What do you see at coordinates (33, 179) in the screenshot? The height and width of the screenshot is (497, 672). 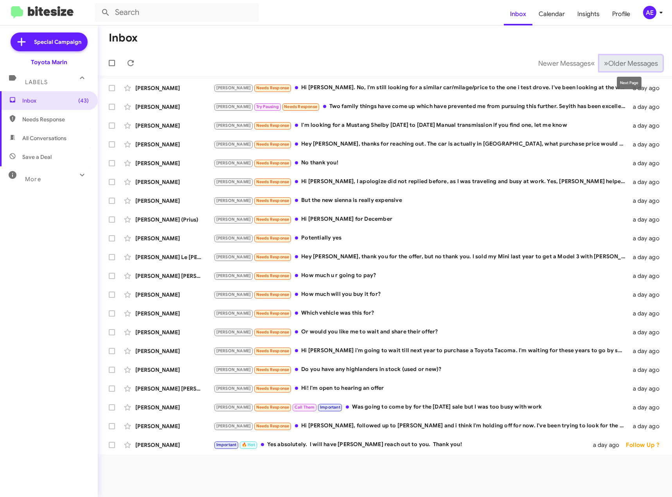 I see `span: More` at bounding box center [33, 179].